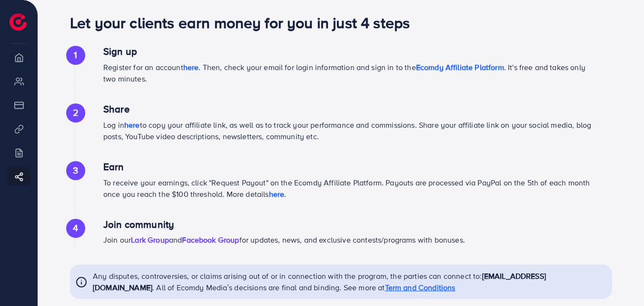 The height and width of the screenshot is (306, 644). I want to click on span: Ecomdy Affiliate Platform, so click(460, 67).